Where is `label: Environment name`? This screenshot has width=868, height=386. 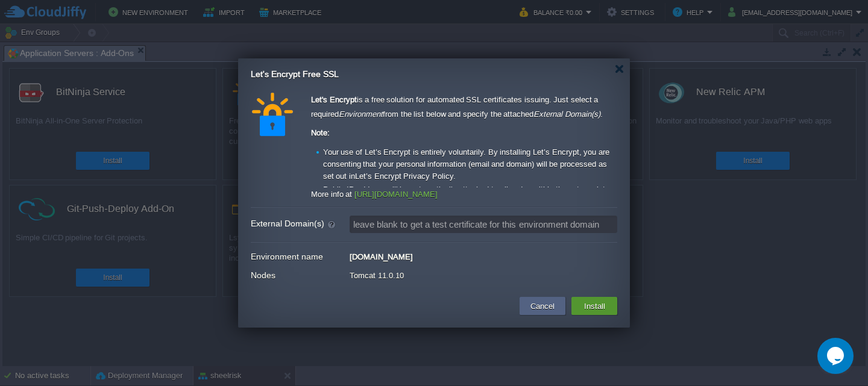
label: Environment name is located at coordinates (299, 257).